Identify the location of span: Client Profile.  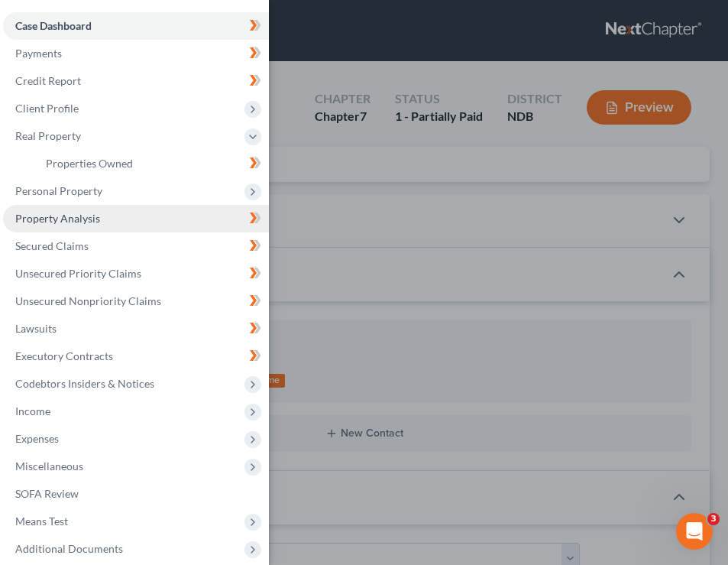
(47, 108).